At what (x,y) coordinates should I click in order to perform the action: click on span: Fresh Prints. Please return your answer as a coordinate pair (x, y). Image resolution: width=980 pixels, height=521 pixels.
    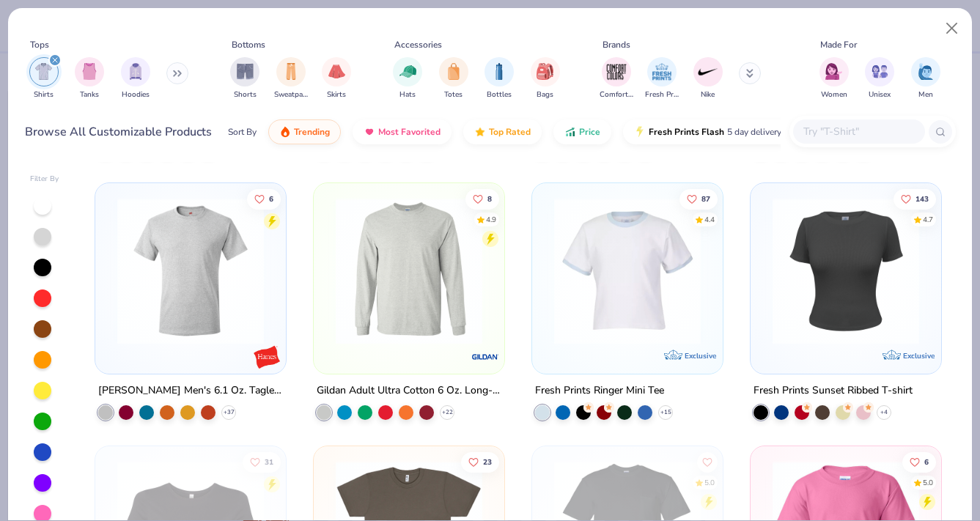
    Looking at the image, I should click on (662, 95).